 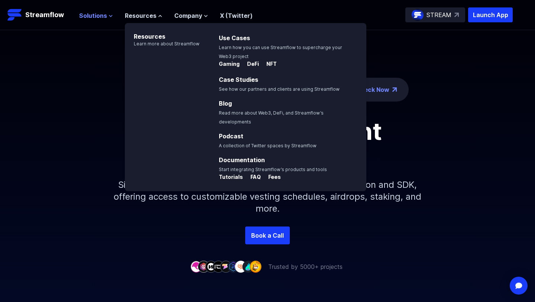 I want to click on a: Case Studies, so click(x=239, y=80).